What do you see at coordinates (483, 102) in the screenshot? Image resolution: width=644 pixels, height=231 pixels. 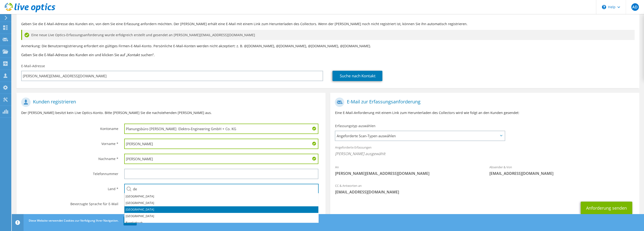 I see `h1: E-Mail zur Erfassungsanforderung` at bounding box center [483, 102].